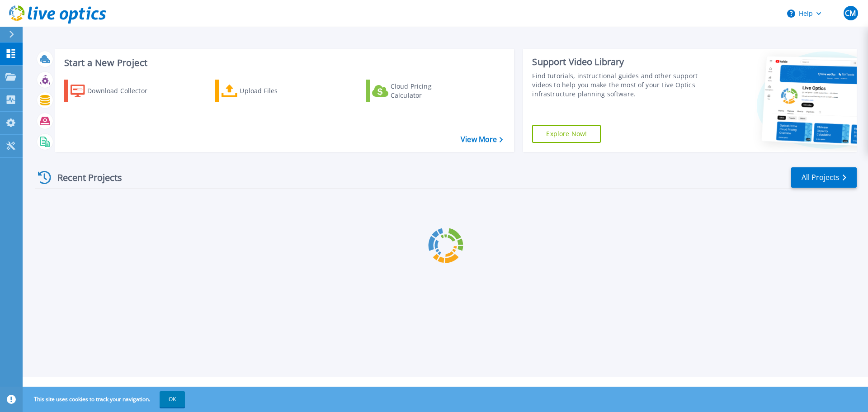 The image size is (868, 412). Describe the element at coordinates (617, 85) in the screenshot. I see `div: Find tutorials, instructional guides and other support videos to help you make the most of your L...` at that location.